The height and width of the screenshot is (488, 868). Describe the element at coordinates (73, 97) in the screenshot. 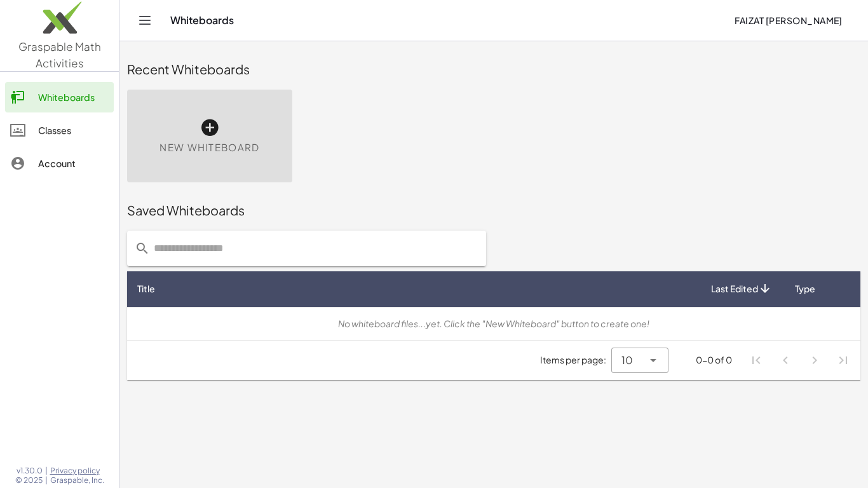

I see `div: Whiteboards` at that location.